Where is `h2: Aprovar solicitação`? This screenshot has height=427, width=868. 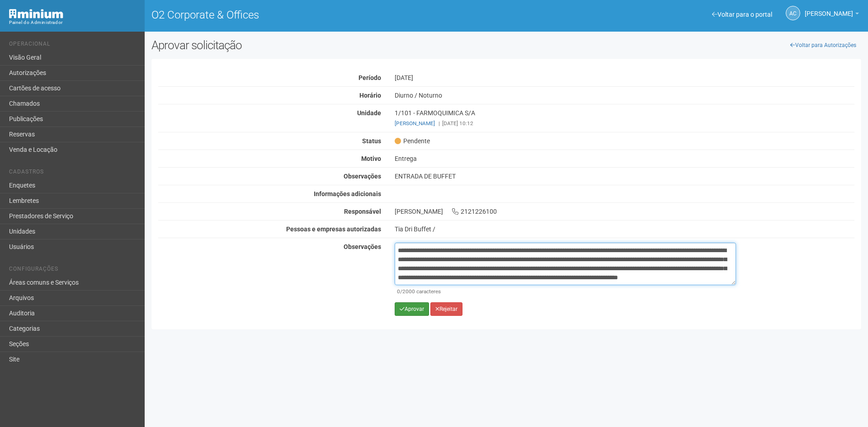 h2: Aprovar solicitação is located at coordinates (325, 45).